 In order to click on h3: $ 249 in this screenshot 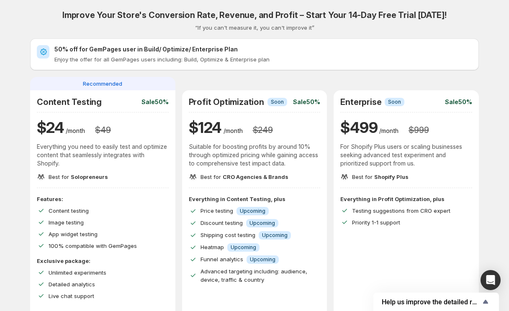, I will do `click(263, 130)`.